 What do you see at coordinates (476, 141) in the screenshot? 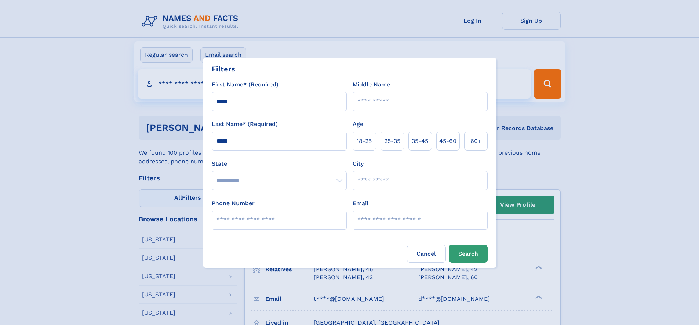
I see `span: 60+` at bounding box center [476, 141].